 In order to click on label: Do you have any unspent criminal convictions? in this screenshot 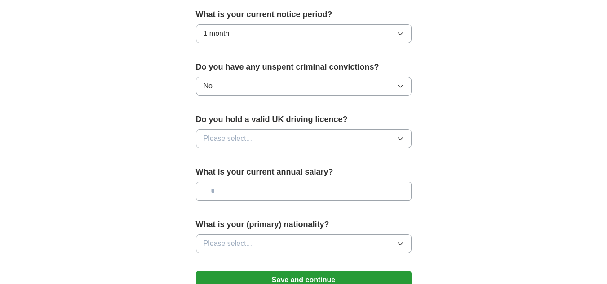, I will do `click(304, 67)`.